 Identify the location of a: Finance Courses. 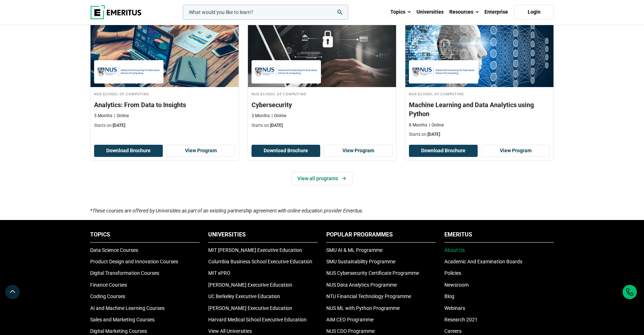
(108, 285).